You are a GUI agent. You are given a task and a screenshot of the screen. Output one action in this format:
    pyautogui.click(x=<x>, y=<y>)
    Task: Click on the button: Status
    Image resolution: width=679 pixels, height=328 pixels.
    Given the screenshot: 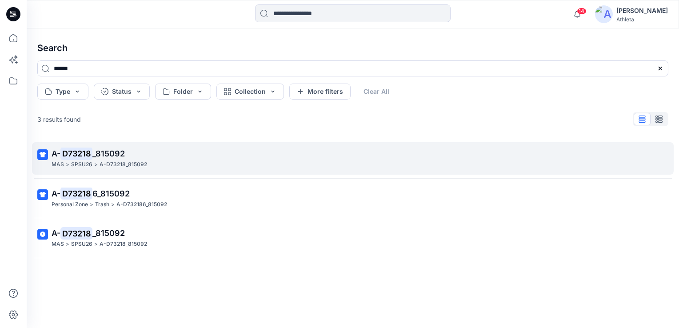 What is the action you would take?
    pyautogui.click(x=122, y=91)
    